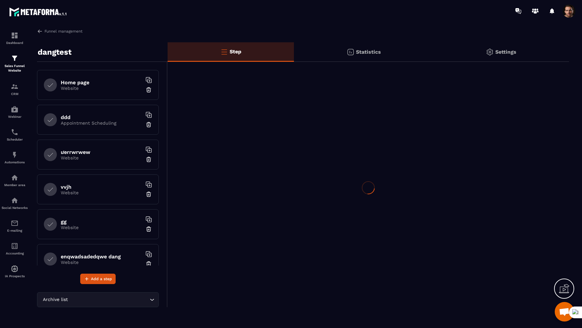 The image size is (582, 328). What do you see at coordinates (15, 157) in the screenshot?
I see `a: automationsautomationsAutomations` at bounding box center [15, 157].